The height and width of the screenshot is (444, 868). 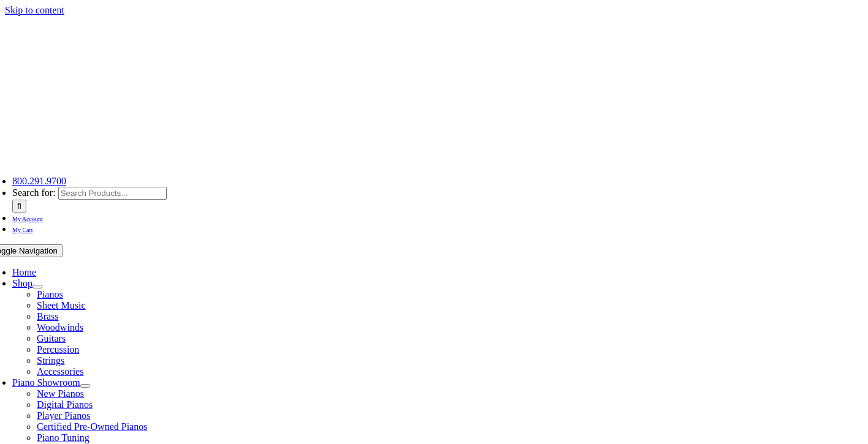 I want to click on span: Accessories, so click(x=60, y=372).